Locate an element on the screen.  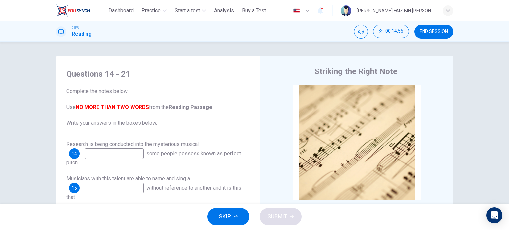
span: Dashboard is located at coordinates (121, 11).